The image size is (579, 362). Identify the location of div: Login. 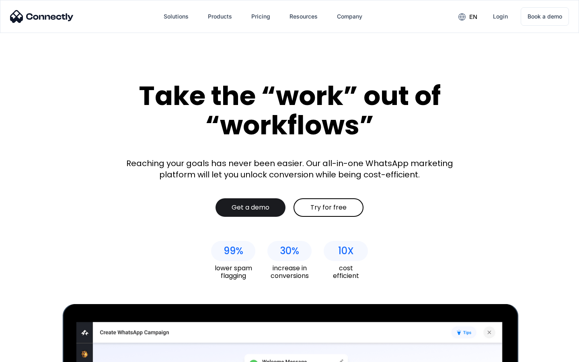
(501, 16).